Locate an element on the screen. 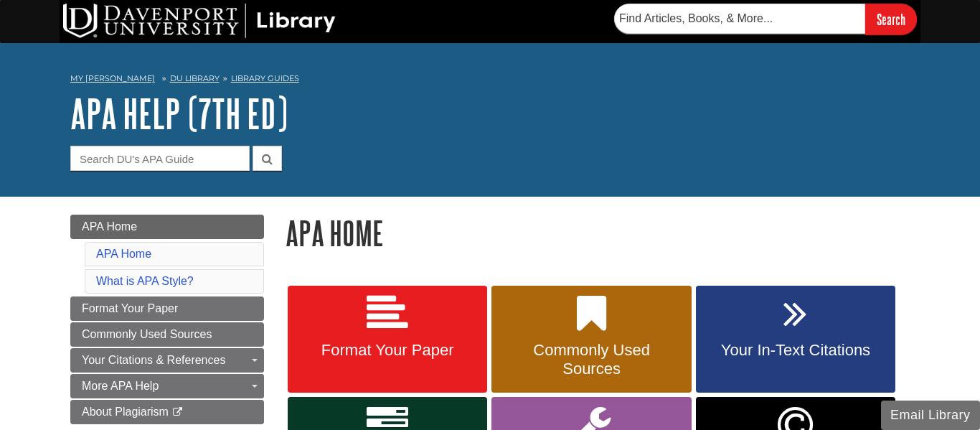  i: This link opens in a new window is located at coordinates (177, 412).